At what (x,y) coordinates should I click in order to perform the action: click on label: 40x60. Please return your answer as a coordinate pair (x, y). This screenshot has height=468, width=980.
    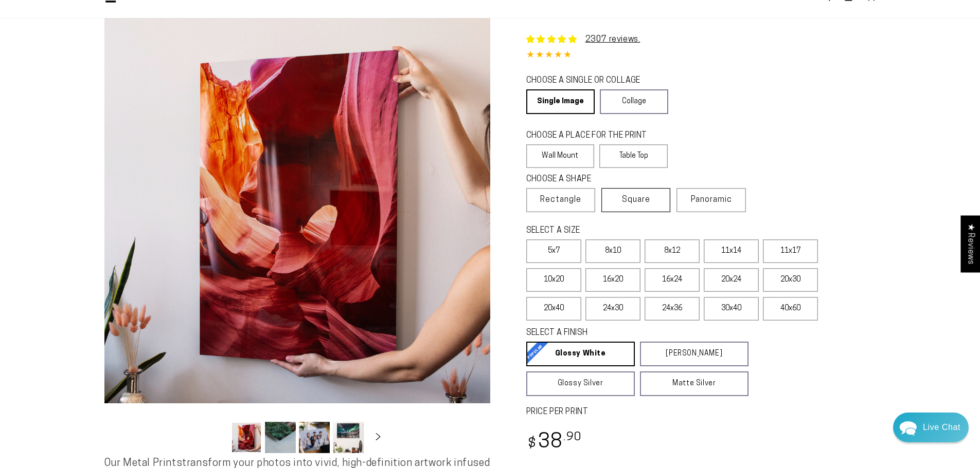
    Looking at the image, I should click on (790, 309).